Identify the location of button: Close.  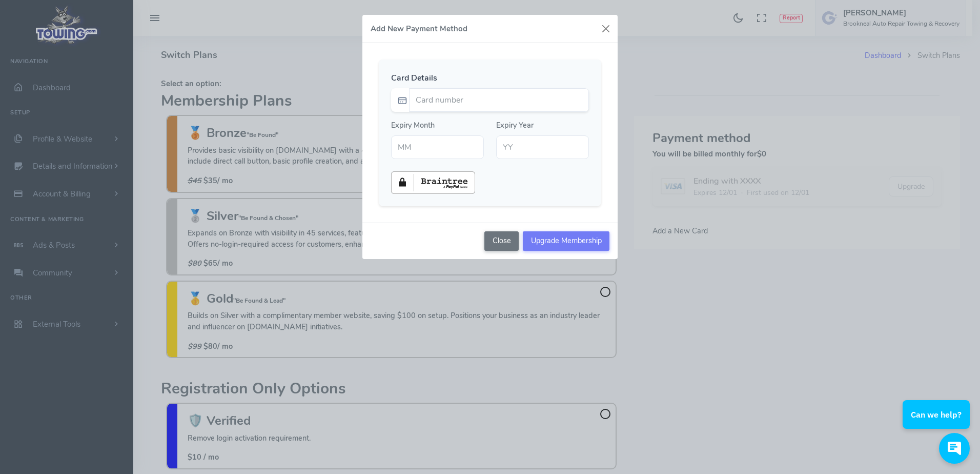
(501, 241).